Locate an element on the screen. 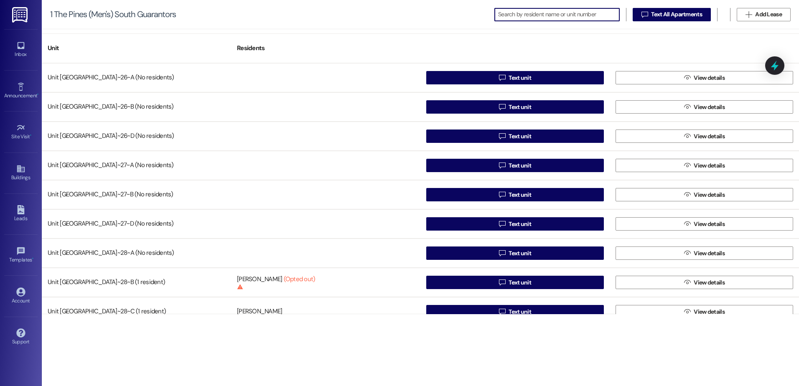 This screenshot has height=386, width=799. a: Templates • is located at coordinates (21, 255).